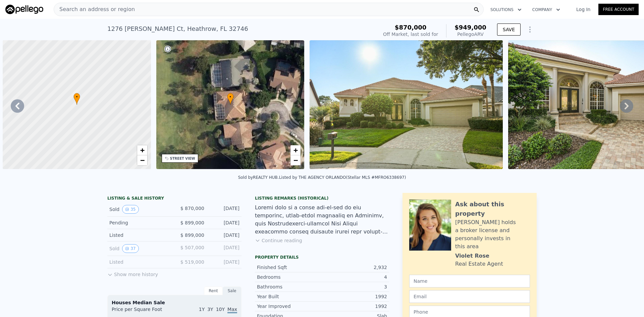  What do you see at coordinates (470, 27) in the screenshot?
I see `span: $949,000` at bounding box center [470, 27].